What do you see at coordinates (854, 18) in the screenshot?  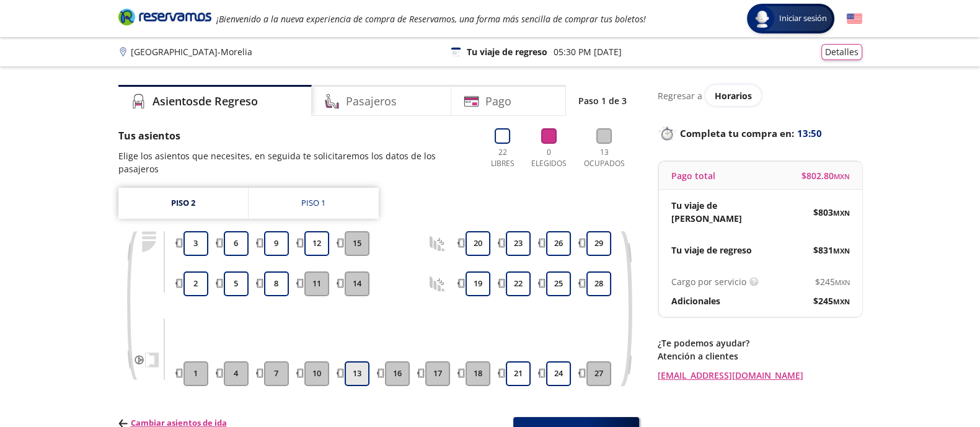 I see `button: English` at bounding box center [854, 18].